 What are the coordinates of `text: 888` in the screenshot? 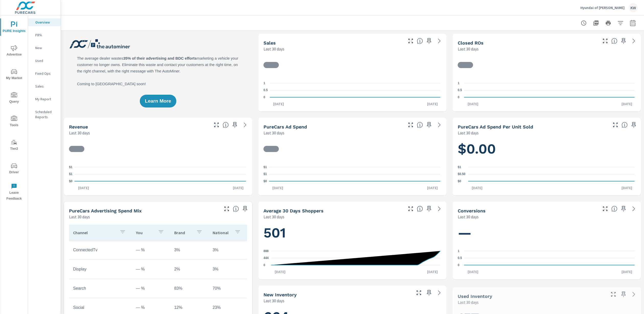 It's located at (266, 251).